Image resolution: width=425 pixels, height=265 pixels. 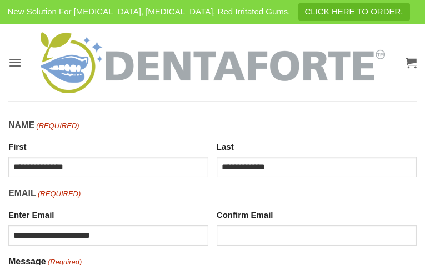 What do you see at coordinates (411, 63) in the screenshot?
I see `a: View cart` at bounding box center [411, 63].